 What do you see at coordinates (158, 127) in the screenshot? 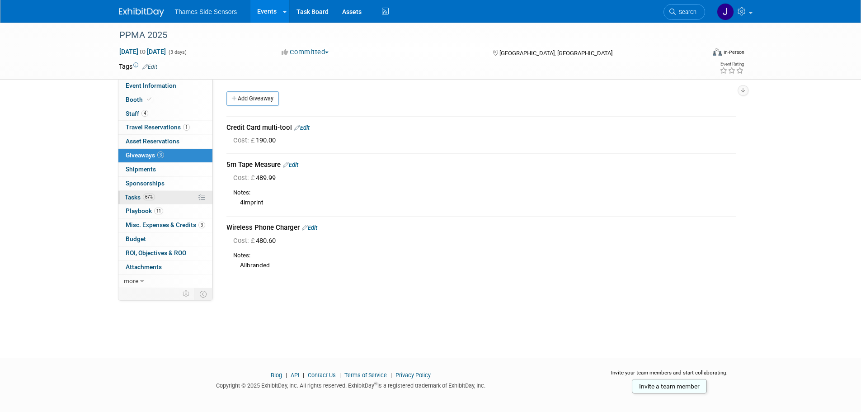
I see `span: Travel Reservations` at bounding box center [158, 127].